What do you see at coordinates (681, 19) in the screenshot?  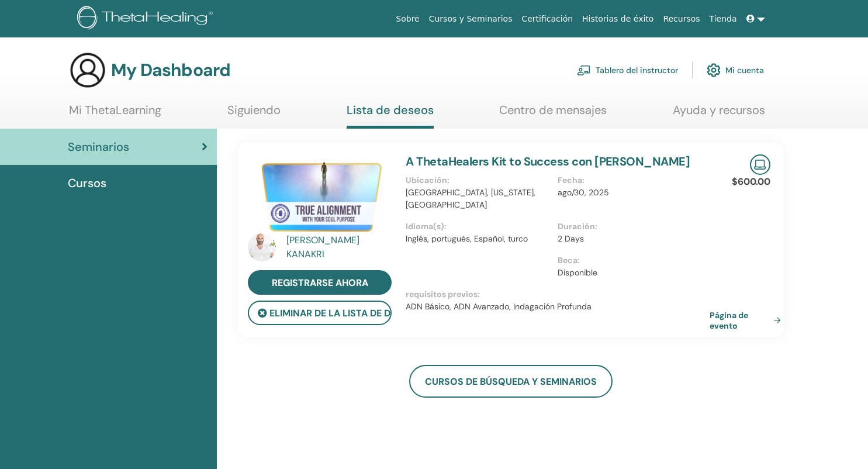 I see `a: Recursos` at bounding box center [681, 19].